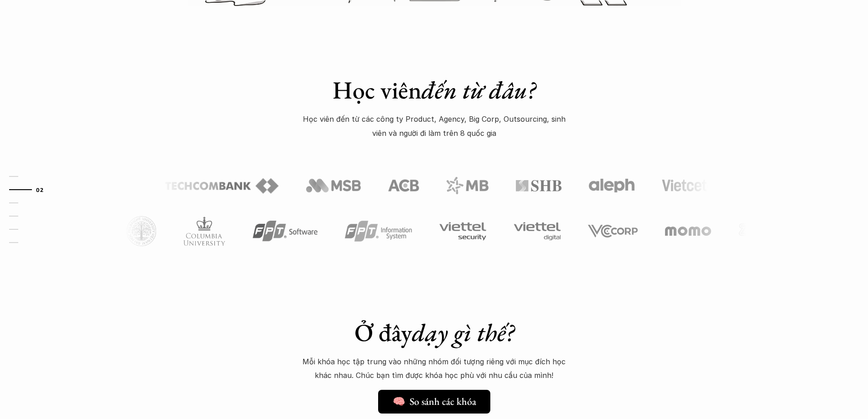 This screenshot has width=868, height=419. Describe the element at coordinates (40, 190) in the screenshot. I see `strong: 02` at that location.